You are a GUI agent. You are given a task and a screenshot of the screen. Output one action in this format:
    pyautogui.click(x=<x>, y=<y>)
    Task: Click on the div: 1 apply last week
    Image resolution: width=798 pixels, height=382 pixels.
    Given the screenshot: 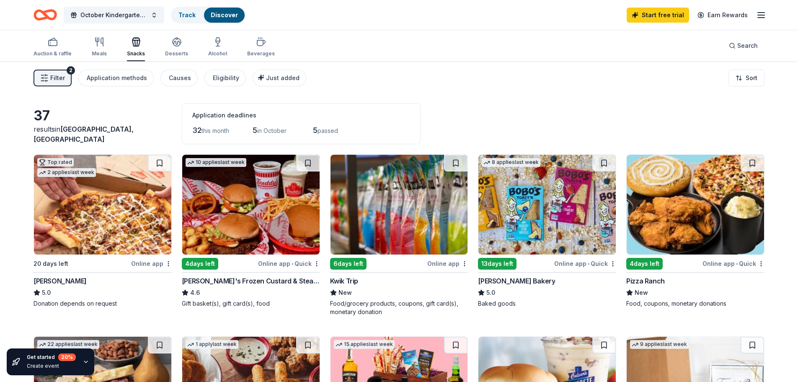 What is the action you would take?
    pyautogui.click(x=212, y=344)
    